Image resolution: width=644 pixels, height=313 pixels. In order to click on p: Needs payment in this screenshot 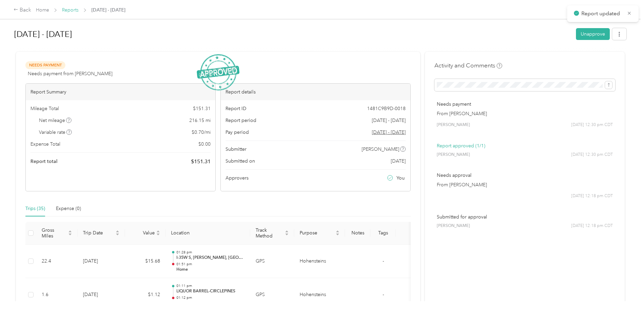, I will do `click(525, 104)`.